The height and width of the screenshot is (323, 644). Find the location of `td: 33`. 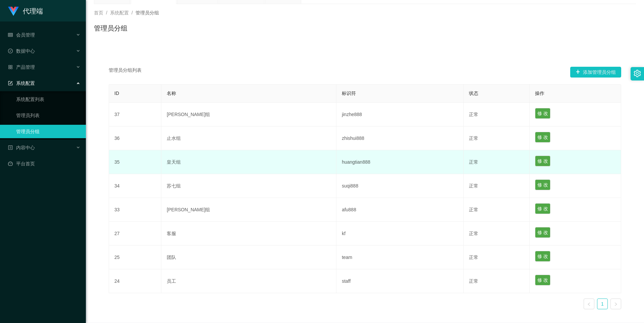

td: 33 is located at coordinates (135, 210).